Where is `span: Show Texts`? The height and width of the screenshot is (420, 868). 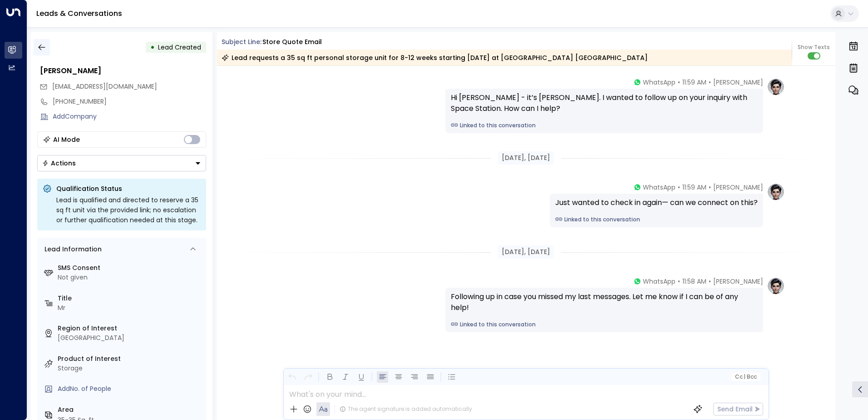 span: Show Texts is located at coordinates (814, 48).